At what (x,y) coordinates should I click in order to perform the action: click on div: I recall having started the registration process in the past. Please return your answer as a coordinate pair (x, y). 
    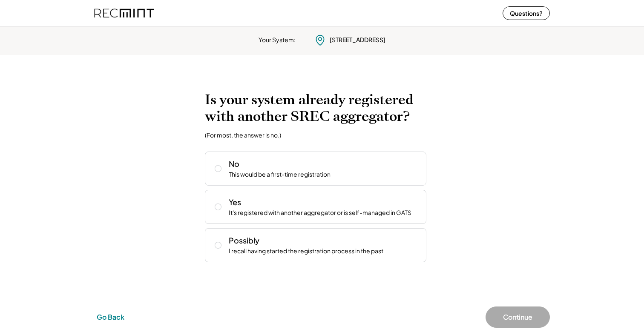
    Looking at the image, I should click on (306, 251).